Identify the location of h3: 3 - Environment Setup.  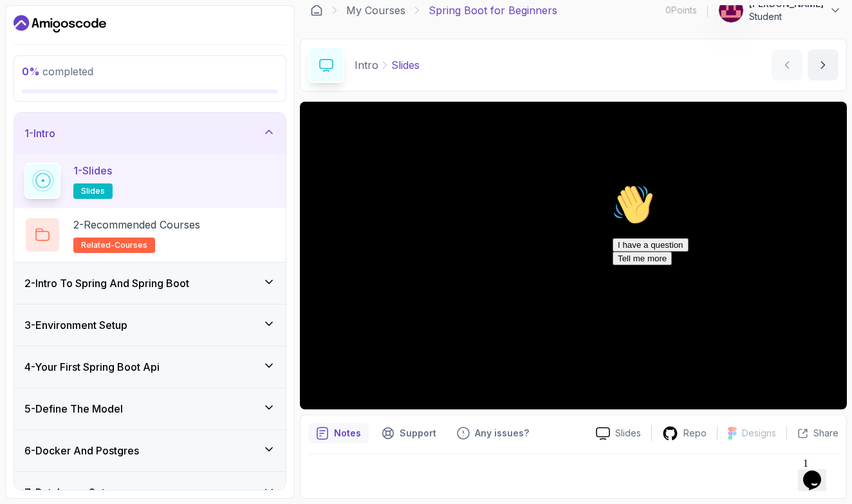
(76, 325).